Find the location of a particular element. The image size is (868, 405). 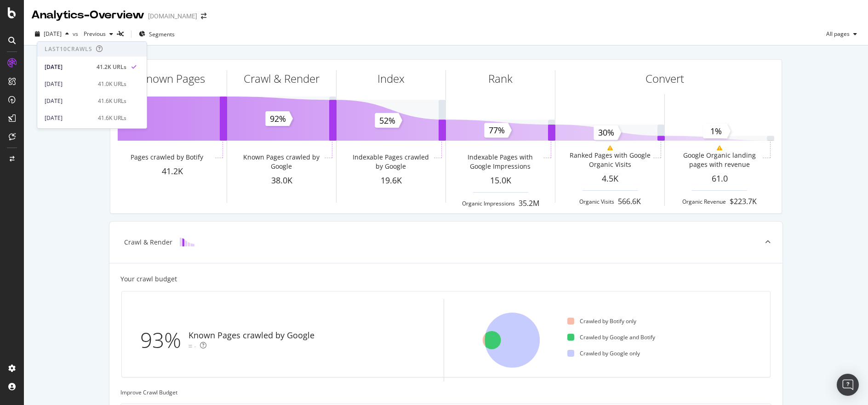

button: Segments is located at coordinates (157, 34).